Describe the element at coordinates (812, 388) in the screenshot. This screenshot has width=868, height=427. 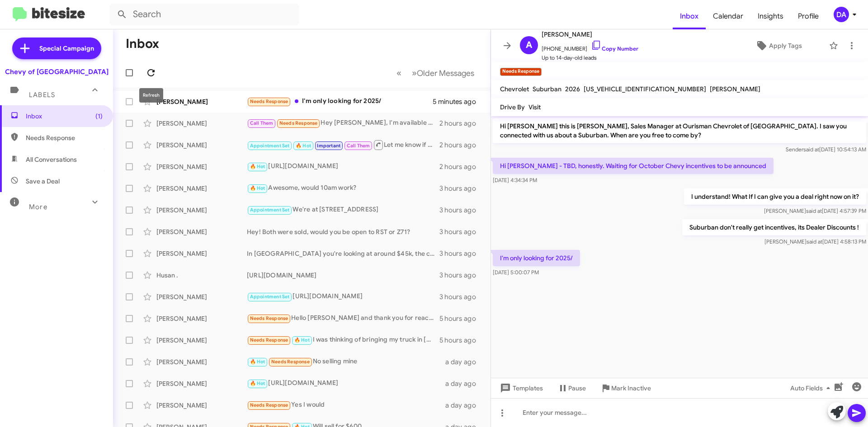
I see `button: Auto Fields` at that location.